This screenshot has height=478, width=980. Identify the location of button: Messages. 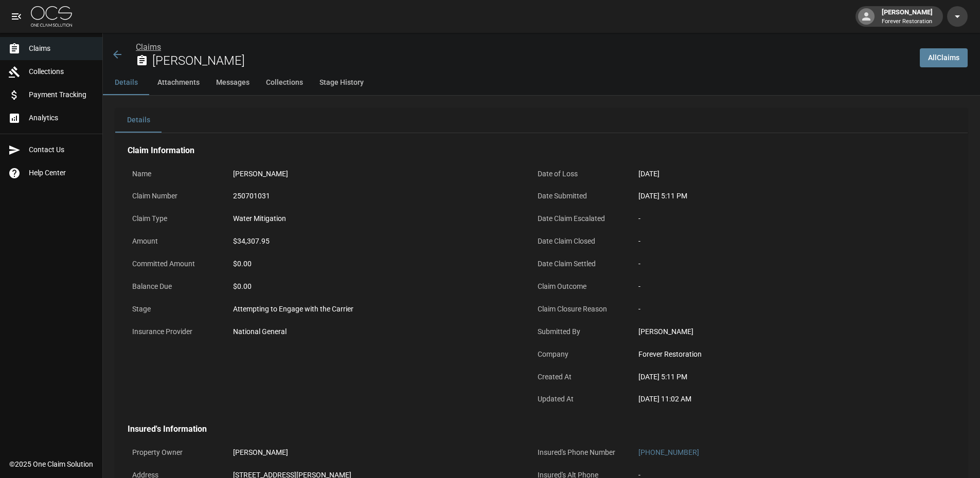
(232, 83).